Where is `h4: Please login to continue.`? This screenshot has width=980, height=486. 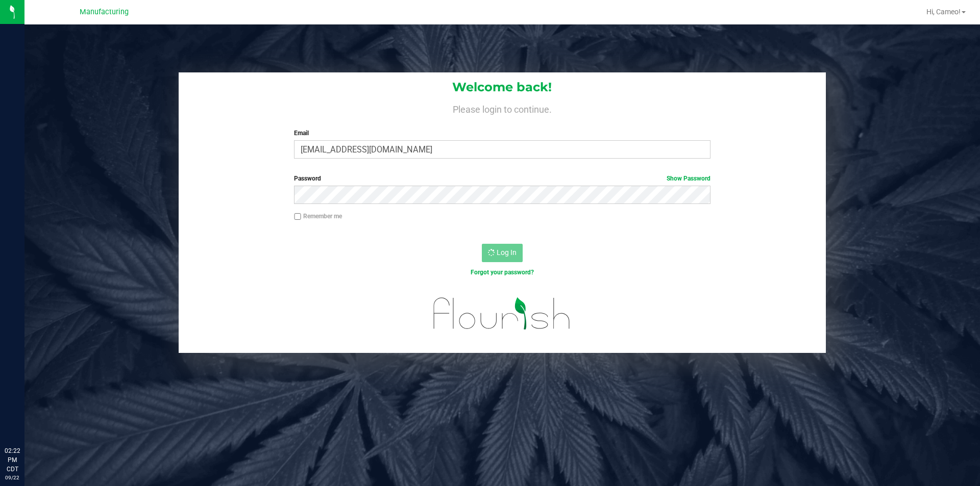
h4: Please login to continue. is located at coordinates (503, 108).